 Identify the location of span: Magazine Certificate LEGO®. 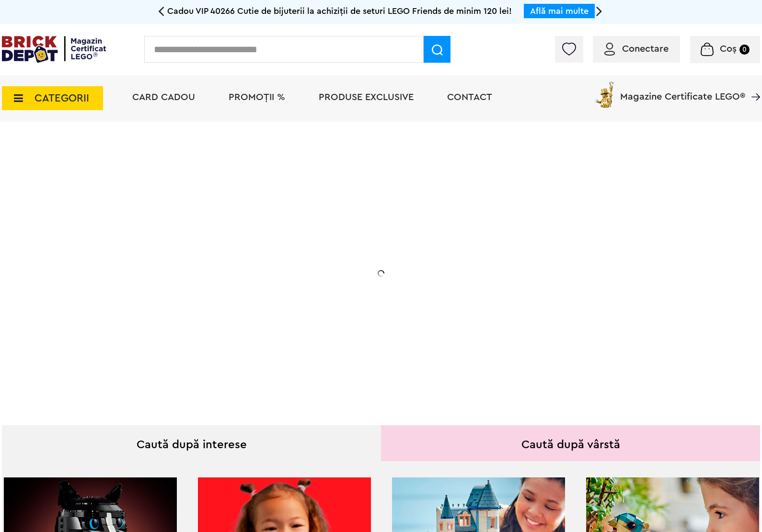
(683, 91).